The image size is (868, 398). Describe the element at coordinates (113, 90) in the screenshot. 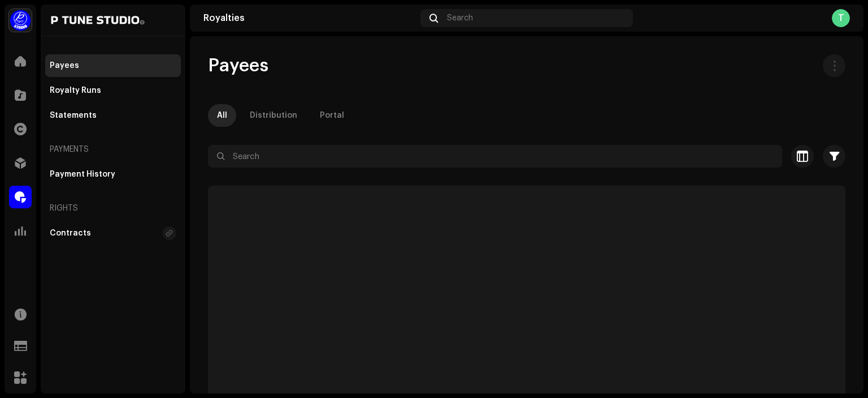

I see `re-m-nav-item: Royalty Runs` at that location.